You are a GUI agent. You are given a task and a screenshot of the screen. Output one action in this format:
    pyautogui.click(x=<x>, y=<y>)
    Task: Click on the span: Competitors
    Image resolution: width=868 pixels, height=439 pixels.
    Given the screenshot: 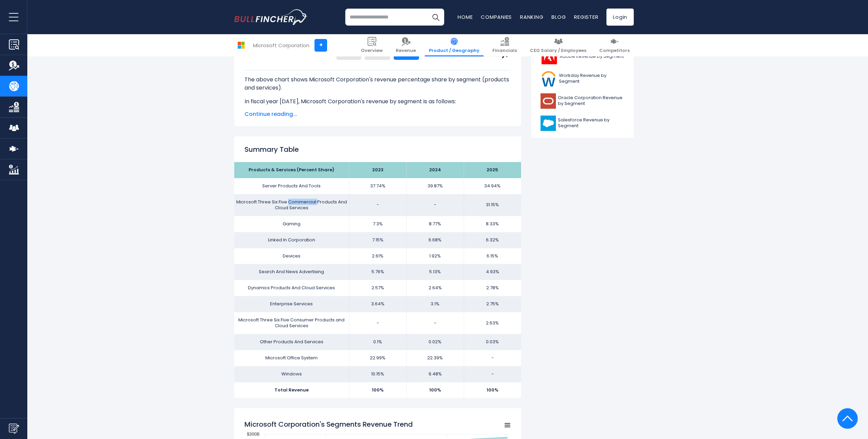 What is the action you would take?
    pyautogui.click(x=615, y=50)
    